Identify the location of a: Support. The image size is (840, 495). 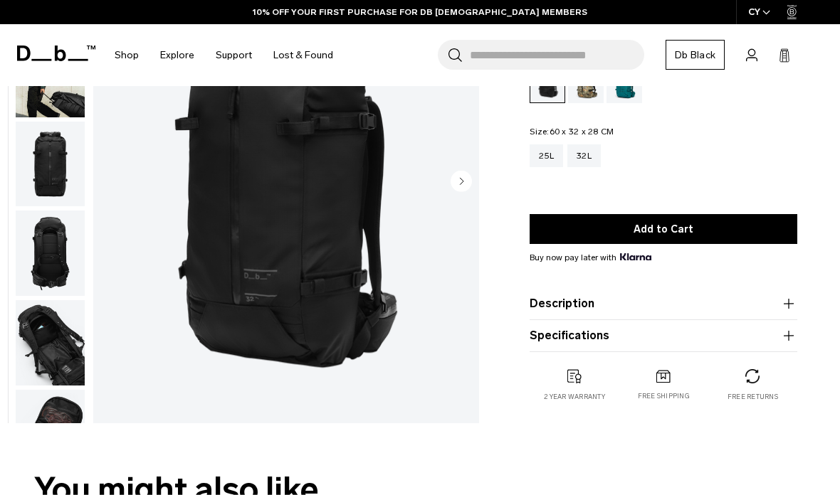
(233, 55).